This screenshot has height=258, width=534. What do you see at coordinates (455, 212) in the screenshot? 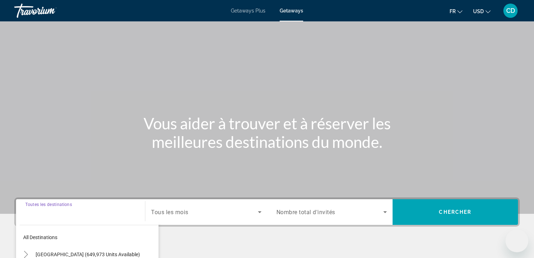
I see `span: Chercher` at bounding box center [455, 212].